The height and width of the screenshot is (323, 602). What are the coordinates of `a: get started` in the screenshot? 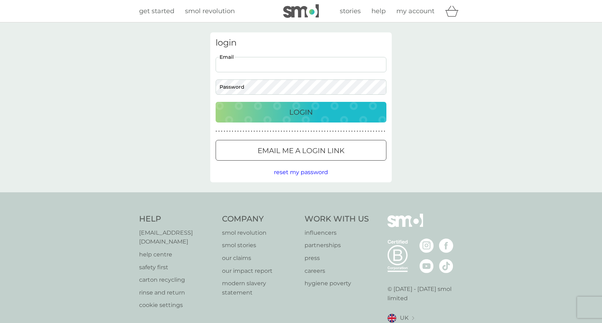 It's located at (157, 11).